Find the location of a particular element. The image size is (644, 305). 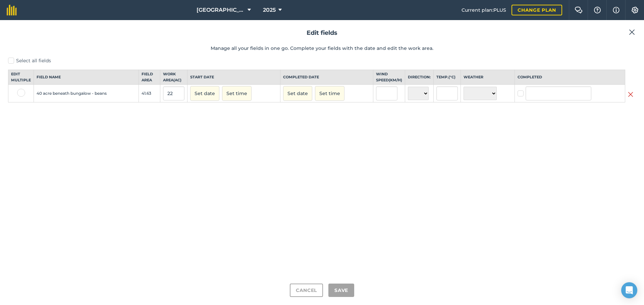

button: Cancel is located at coordinates (306, 290).